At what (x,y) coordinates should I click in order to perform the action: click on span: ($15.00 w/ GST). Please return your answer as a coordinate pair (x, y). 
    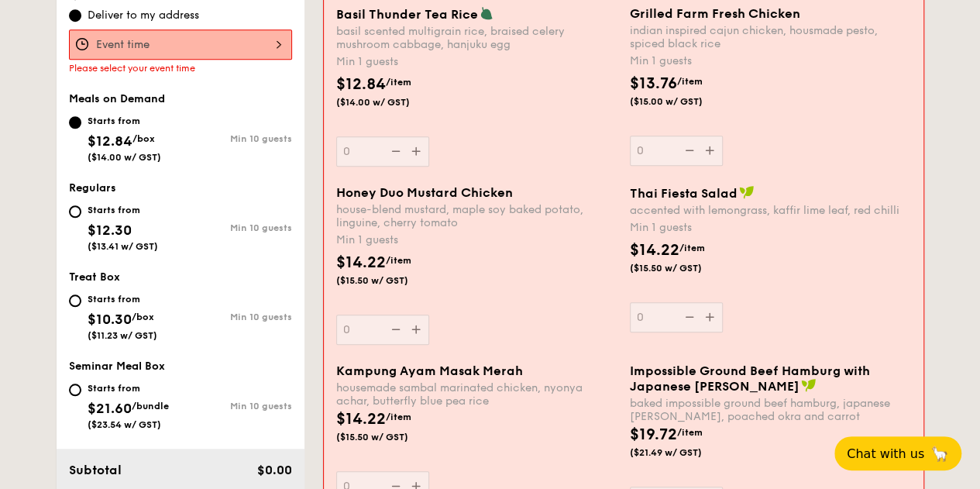
    Looking at the image, I should click on (682, 101).